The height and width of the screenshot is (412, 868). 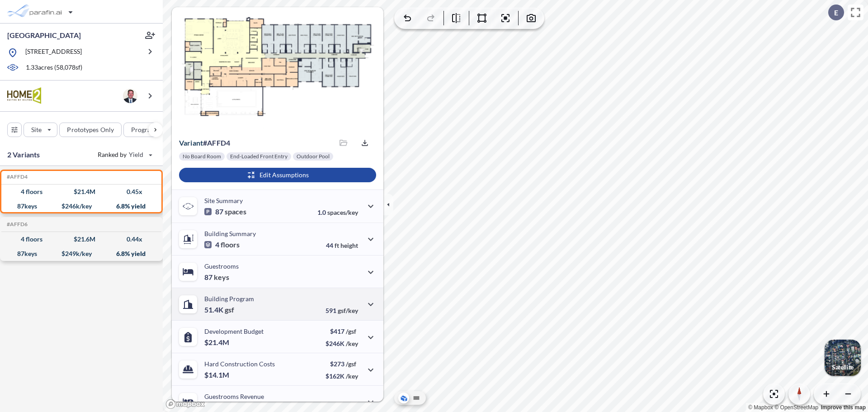 What do you see at coordinates (217, 342) in the screenshot?
I see `p: $21.4M` at bounding box center [217, 342].